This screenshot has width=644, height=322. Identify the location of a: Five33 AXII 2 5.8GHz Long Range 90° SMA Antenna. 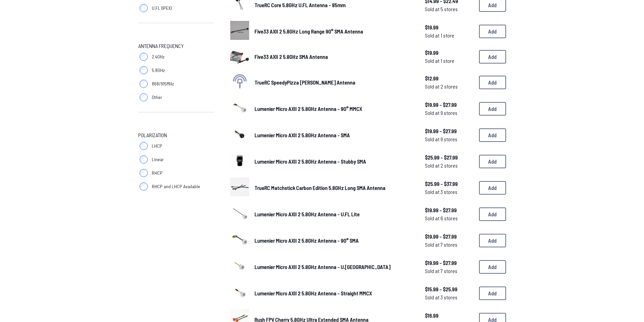
(334, 31).